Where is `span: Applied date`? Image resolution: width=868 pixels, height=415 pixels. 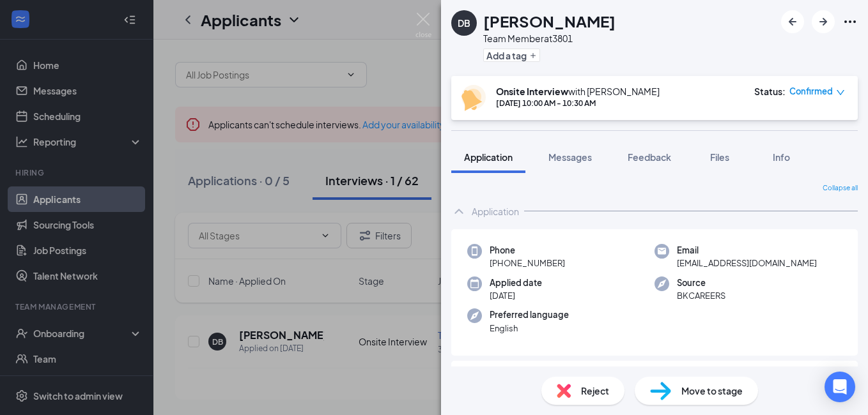 span: Applied date is located at coordinates (516, 283).